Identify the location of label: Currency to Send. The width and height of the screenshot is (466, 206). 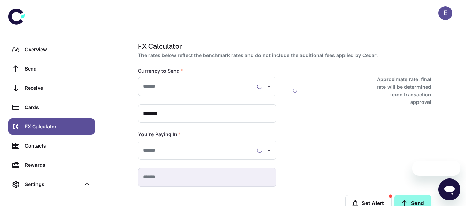
(161, 71).